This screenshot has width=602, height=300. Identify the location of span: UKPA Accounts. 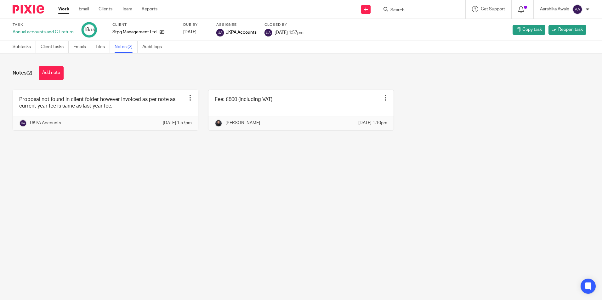
(241, 32).